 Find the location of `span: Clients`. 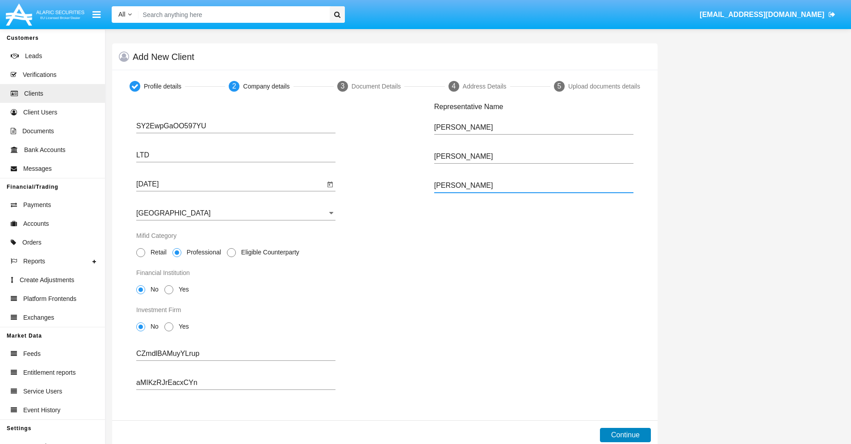

span: Clients is located at coordinates (34, 93).